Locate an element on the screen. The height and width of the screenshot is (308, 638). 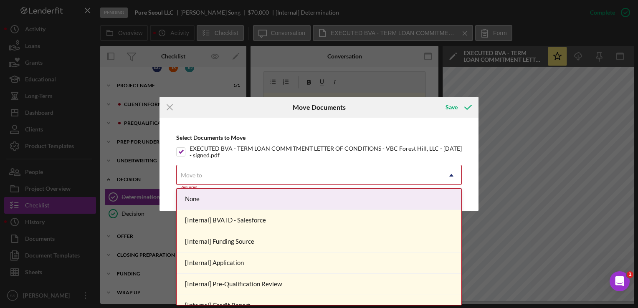
span: 1 is located at coordinates (630, 275).